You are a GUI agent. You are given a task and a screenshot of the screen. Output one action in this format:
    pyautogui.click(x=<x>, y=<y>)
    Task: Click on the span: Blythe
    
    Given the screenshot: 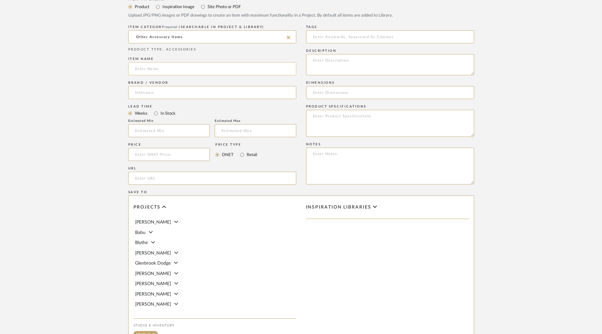 What is the action you would take?
    pyautogui.click(x=141, y=243)
    